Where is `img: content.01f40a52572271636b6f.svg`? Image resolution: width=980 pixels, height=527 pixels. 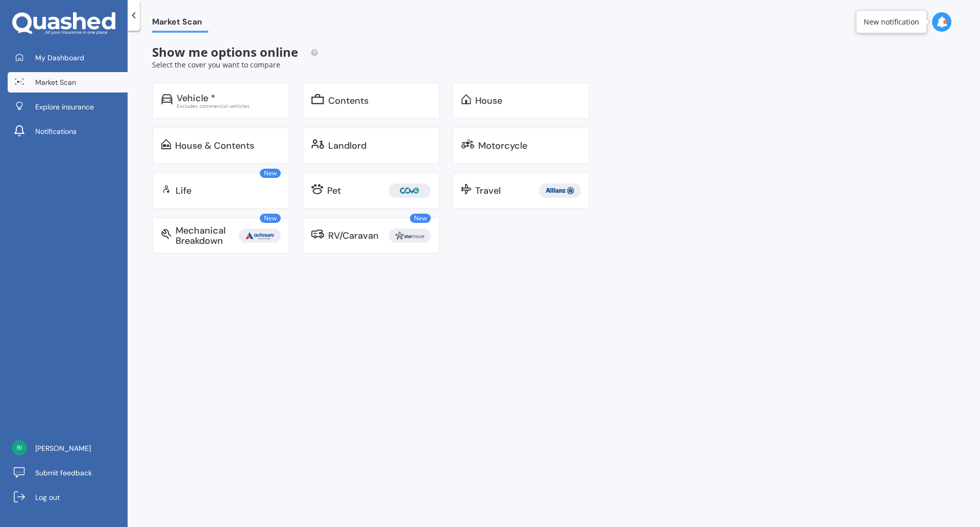 img: content.01f40a52572271636b6f.svg is located at coordinates (318, 99).